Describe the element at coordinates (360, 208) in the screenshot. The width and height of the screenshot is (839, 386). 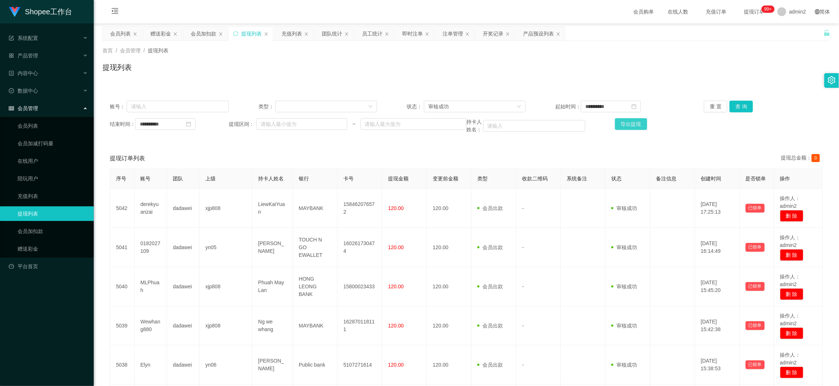
I see `td: 158462076572` at that location.